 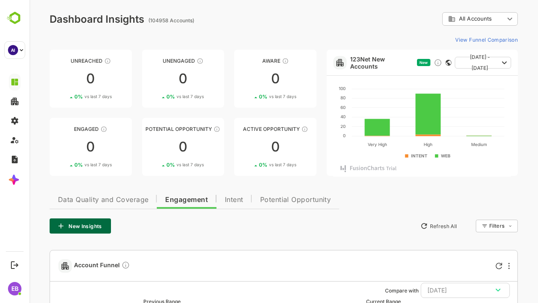 What do you see at coordinates (399, 144) in the screenshot?
I see `text: High` at bounding box center [399, 144].